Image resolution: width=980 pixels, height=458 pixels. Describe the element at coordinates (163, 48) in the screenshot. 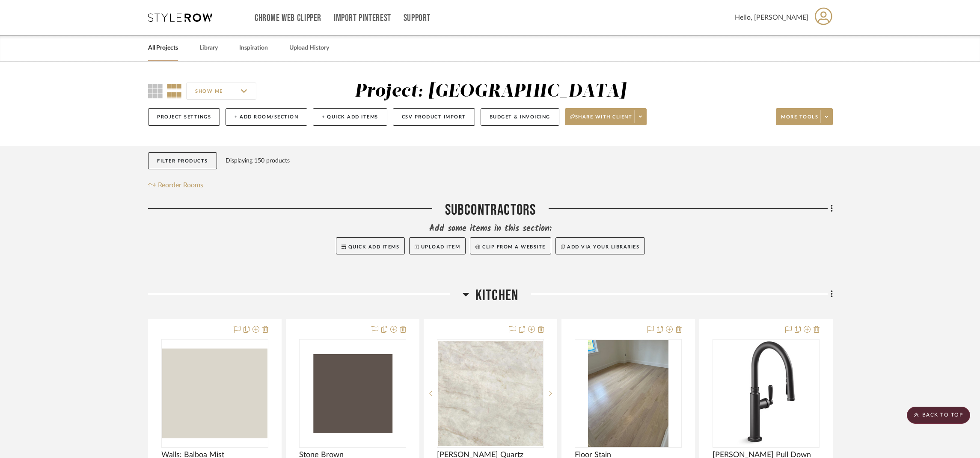

I see `a: All Projects` at that location.